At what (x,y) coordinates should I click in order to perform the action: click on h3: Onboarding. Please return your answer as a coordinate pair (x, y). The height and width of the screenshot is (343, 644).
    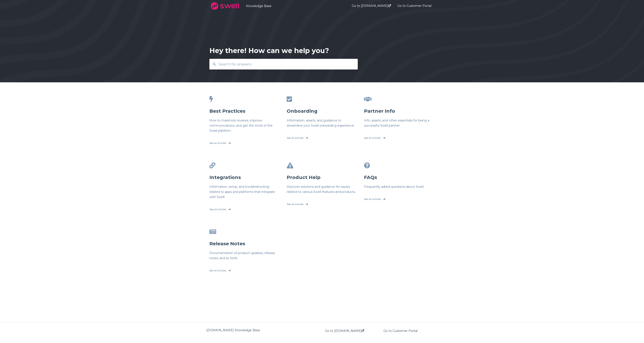
    Looking at the image, I should click on (322, 111).